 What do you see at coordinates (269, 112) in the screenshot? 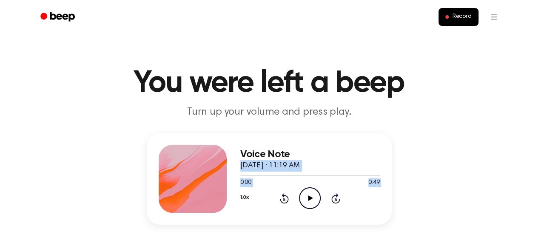
I see `p: Turn up your volume and press play.` at bounding box center [269, 112].